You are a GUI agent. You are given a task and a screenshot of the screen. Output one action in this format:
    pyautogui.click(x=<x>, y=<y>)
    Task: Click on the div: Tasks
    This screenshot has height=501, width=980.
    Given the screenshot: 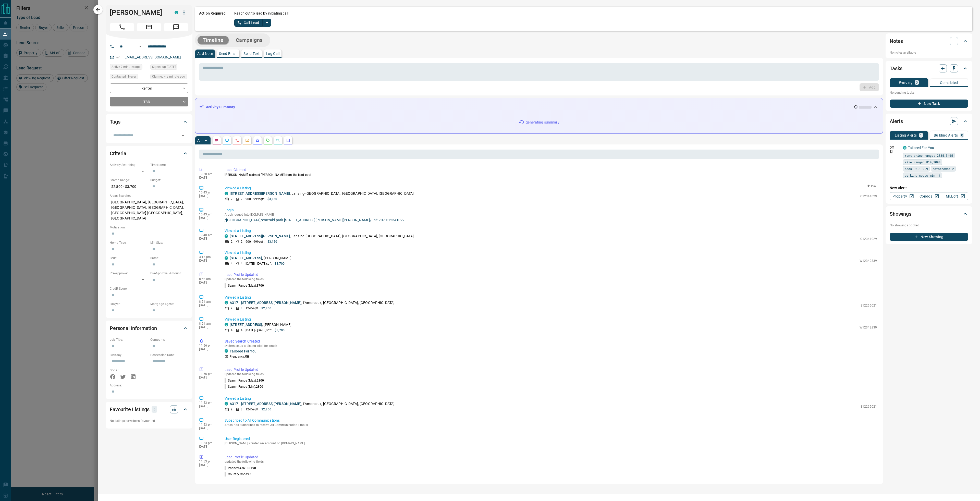 What is the action you would take?
    pyautogui.click(x=929, y=69)
    